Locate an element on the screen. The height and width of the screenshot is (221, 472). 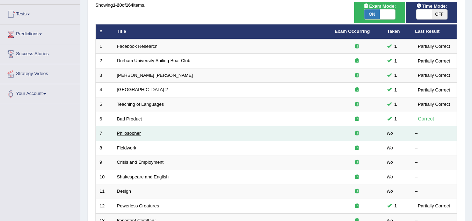
a: Success Stories is located at coordinates (40, 53).